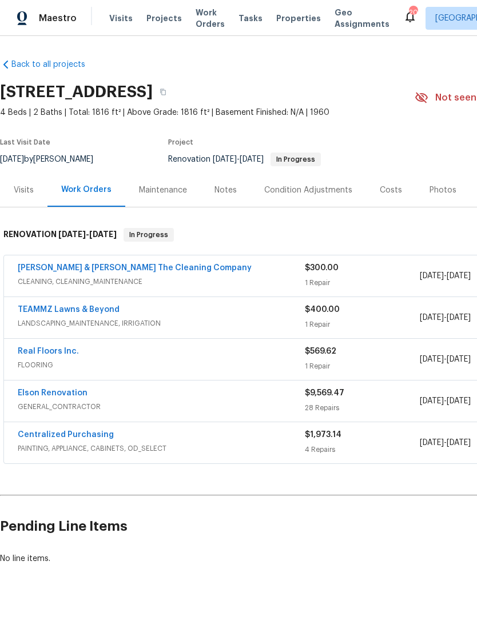 This screenshot has height=621, width=477. Describe the element at coordinates (60, 235) in the screenshot. I see `h6: RENOVATION` at that location.